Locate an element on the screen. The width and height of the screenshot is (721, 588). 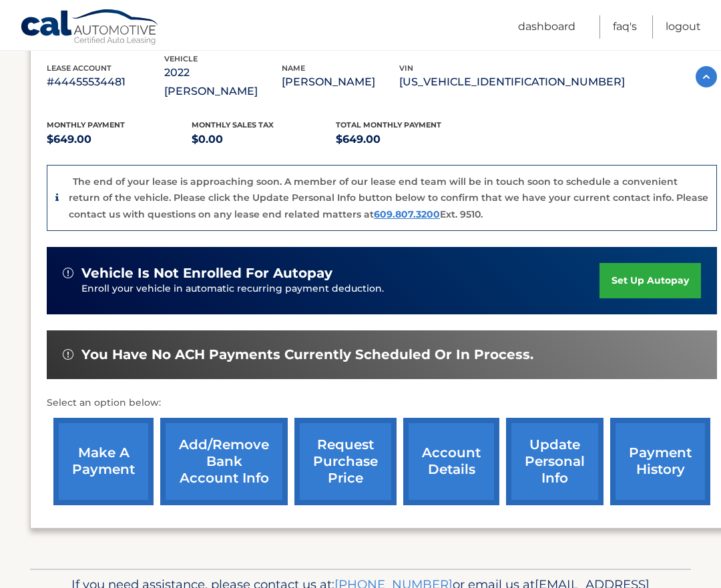
a: set up autopay is located at coordinates (650, 280).